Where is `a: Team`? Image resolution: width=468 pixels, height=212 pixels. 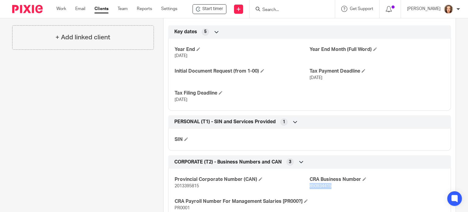
a: Team is located at coordinates (123, 9).